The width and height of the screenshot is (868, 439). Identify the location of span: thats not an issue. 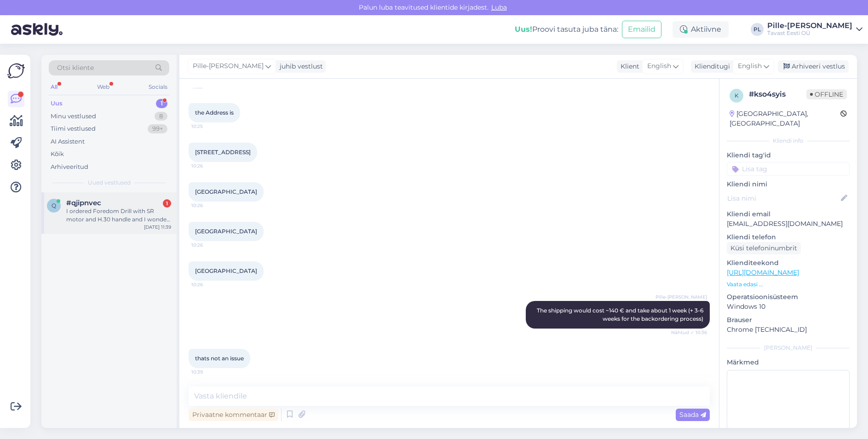
(220, 358).